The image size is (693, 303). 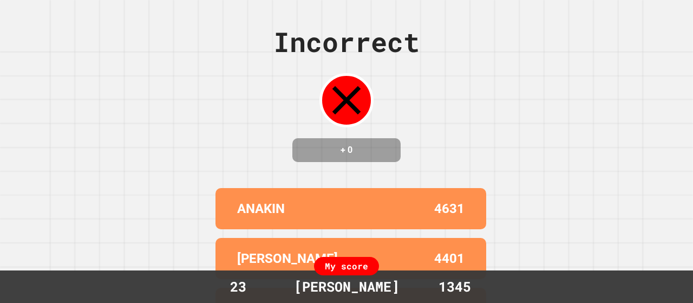 What do you see at coordinates (455, 287) in the screenshot?
I see `div: 1345` at bounding box center [455, 287].